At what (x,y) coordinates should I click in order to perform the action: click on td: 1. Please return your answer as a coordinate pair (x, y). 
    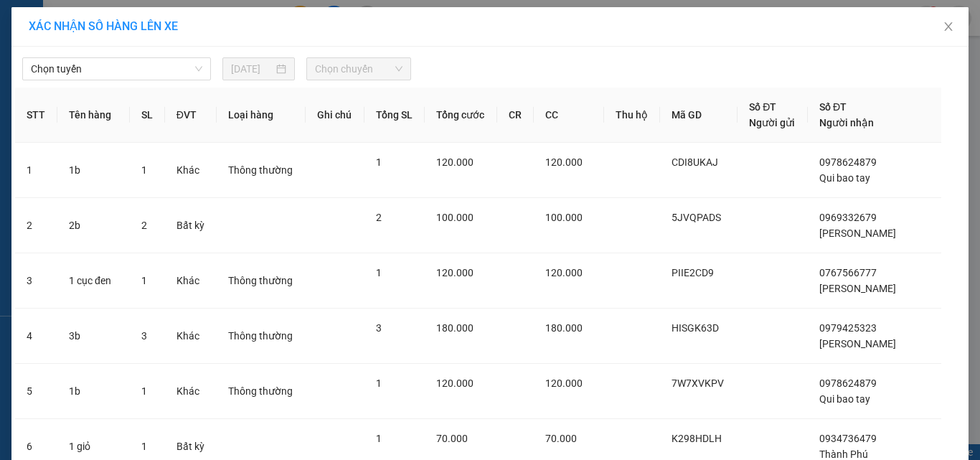
    Looking at the image, I should click on (36, 170).